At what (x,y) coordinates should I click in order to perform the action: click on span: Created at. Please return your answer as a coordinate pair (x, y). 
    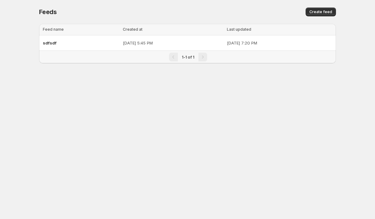
    Looking at the image, I should click on (133, 29).